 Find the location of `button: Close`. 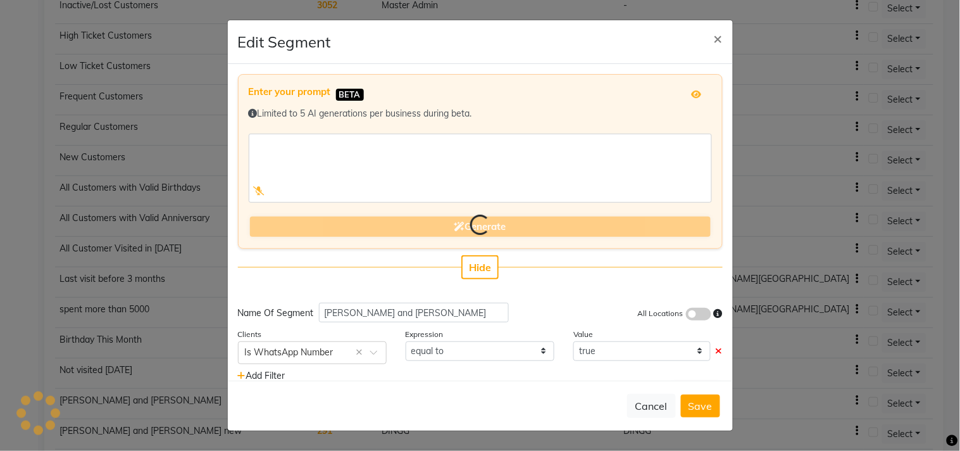

button: Close is located at coordinates (718, 38).